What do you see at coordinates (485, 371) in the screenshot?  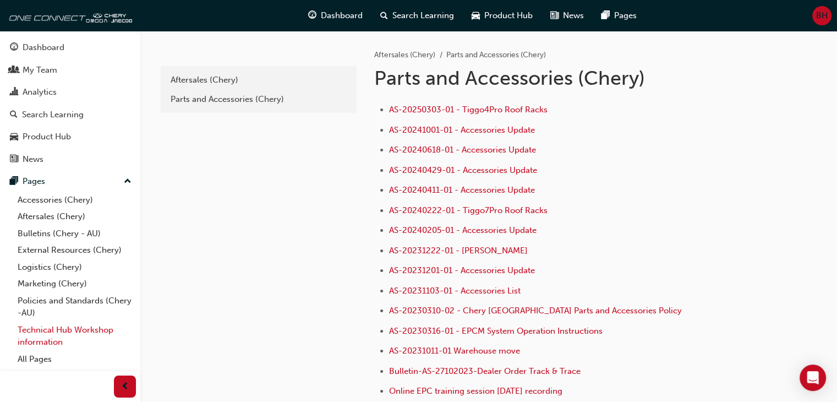 I see `span: Bulletin-AS-27102023-Dealer Order Track & Trace` at bounding box center [485, 371].